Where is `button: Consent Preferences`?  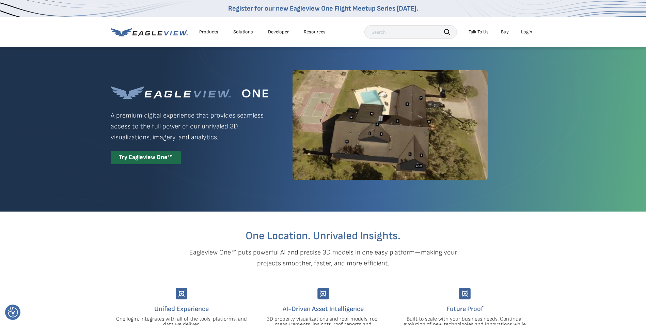 button: Consent Preferences is located at coordinates (13, 312).